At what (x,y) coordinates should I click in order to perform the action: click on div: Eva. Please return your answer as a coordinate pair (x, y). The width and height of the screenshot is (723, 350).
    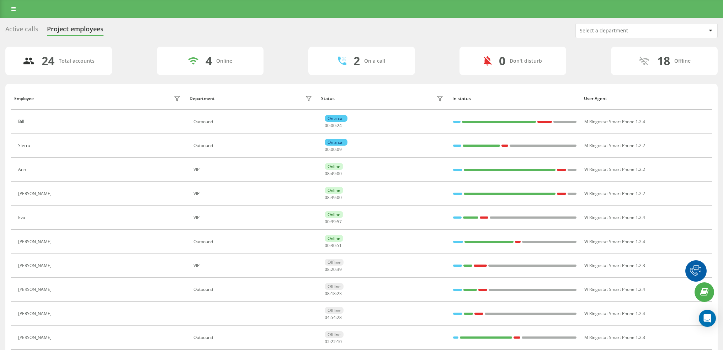
    Looking at the image, I should click on (22, 217).